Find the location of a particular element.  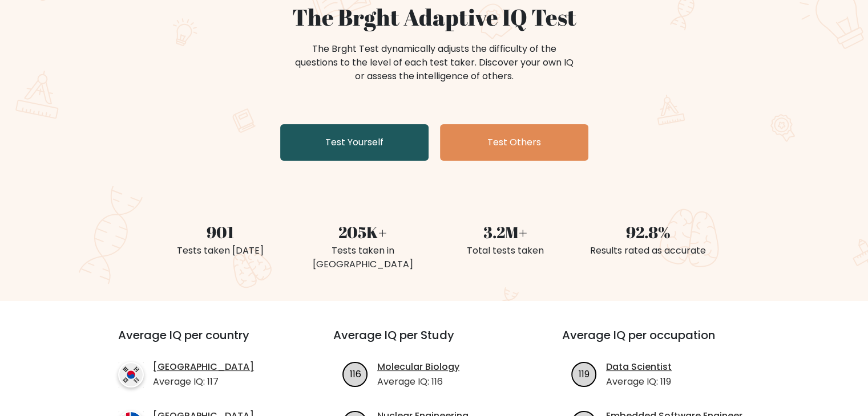

div: 901 is located at coordinates (220, 232).